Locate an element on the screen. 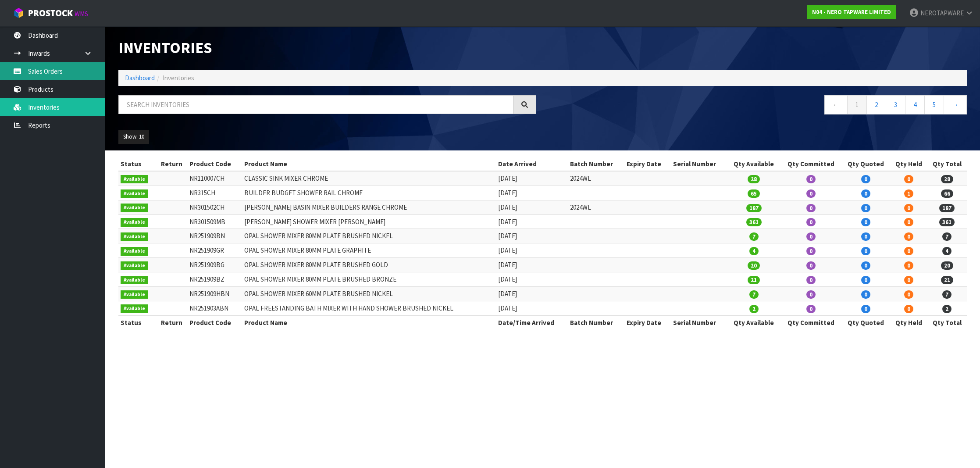 This screenshot has height=468, width=980. td: OPAL SHOWER MIXER 80MM PLATE BRUSHED NICKEL is located at coordinates (369, 236).